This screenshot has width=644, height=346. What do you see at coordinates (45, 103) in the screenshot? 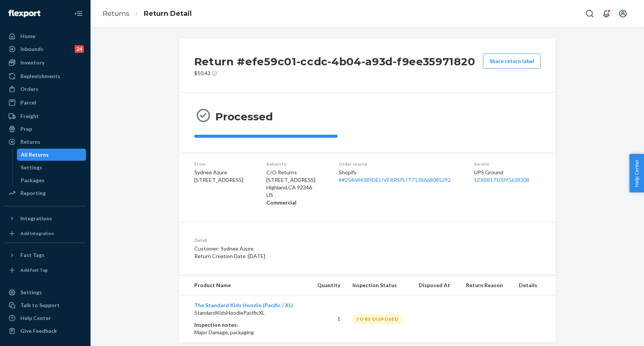
I see `a: Parcel` at bounding box center [45, 103].